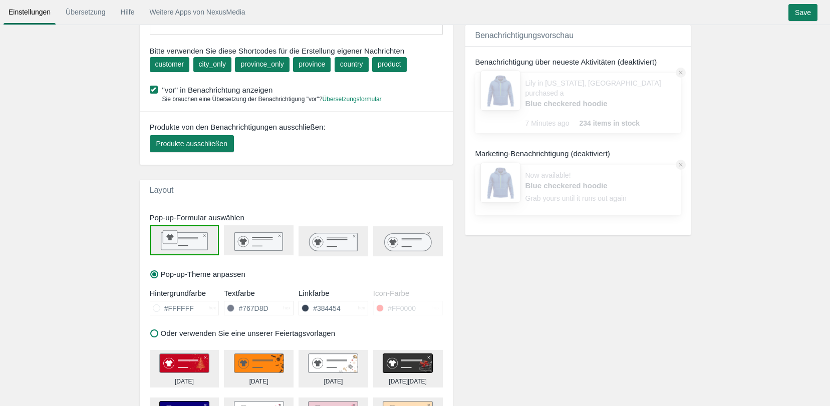 The height and width of the screenshot is (406, 830). I want to click on img: christmas.png, so click(333, 364).